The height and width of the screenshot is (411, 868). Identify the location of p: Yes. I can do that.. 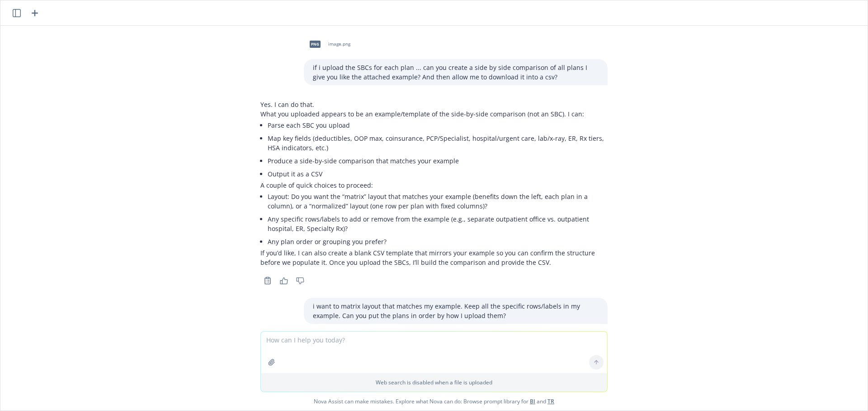
(434, 105).